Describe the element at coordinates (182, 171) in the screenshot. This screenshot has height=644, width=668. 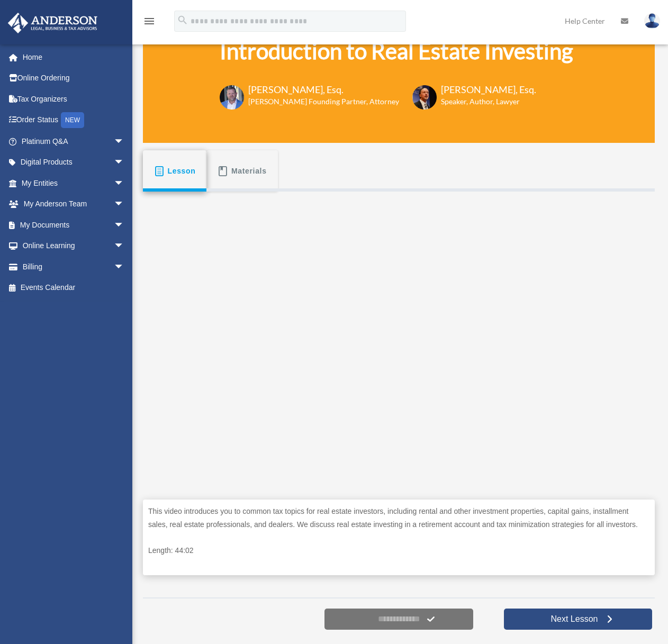
I see `span: Lesson` at that location.